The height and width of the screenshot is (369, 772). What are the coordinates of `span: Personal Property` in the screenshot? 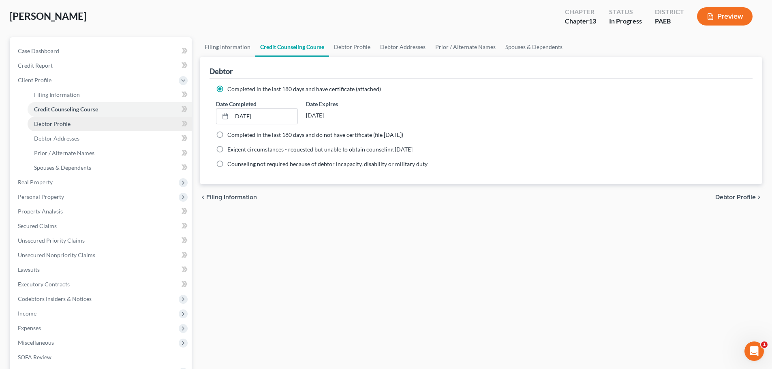 It's located at (41, 197).